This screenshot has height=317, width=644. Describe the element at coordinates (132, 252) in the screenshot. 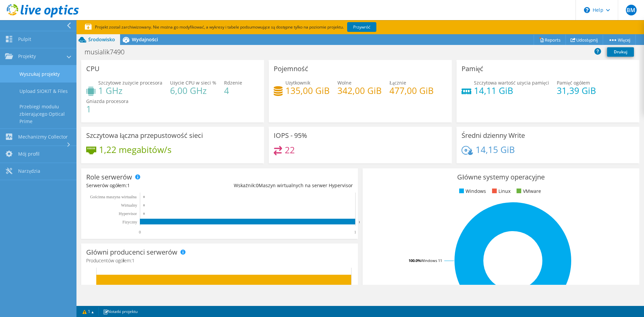

I see `h3: Główni producenci serwerów` at that location.